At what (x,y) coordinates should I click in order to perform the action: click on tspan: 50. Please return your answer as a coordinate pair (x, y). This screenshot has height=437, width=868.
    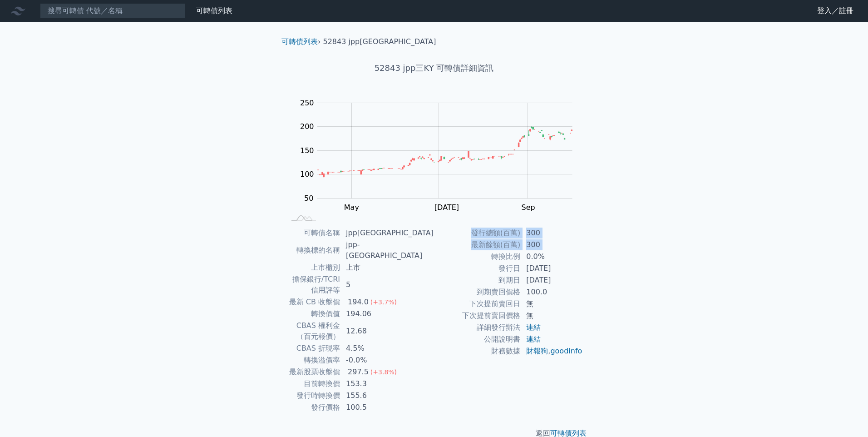
    Looking at the image, I should click on (308, 198).